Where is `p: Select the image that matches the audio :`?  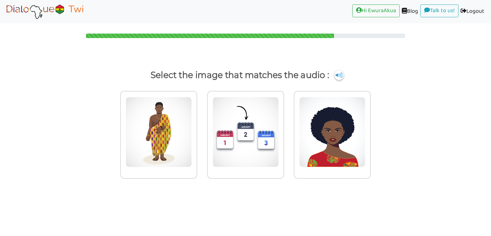
p: Select the image that matches the audio : is located at coordinates (245, 75).